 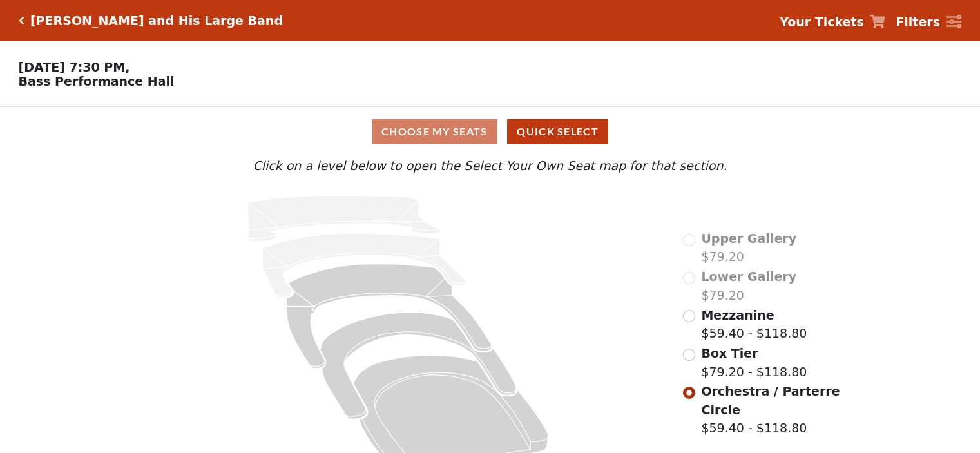 What do you see at coordinates (918, 22) in the screenshot?
I see `strong: Filters` at bounding box center [918, 22].